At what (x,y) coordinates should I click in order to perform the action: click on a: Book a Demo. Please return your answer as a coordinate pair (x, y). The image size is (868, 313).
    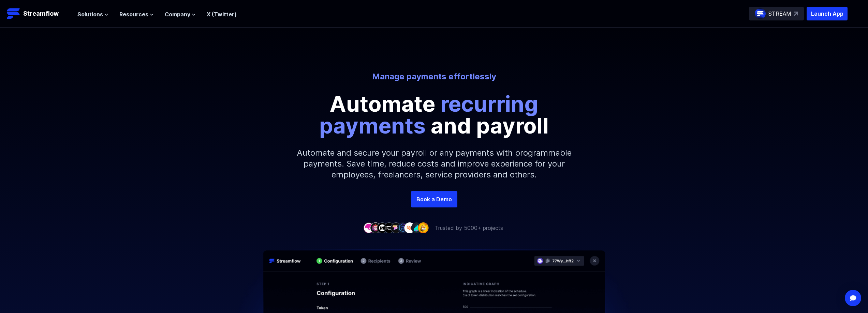
    Looking at the image, I should click on (434, 199).